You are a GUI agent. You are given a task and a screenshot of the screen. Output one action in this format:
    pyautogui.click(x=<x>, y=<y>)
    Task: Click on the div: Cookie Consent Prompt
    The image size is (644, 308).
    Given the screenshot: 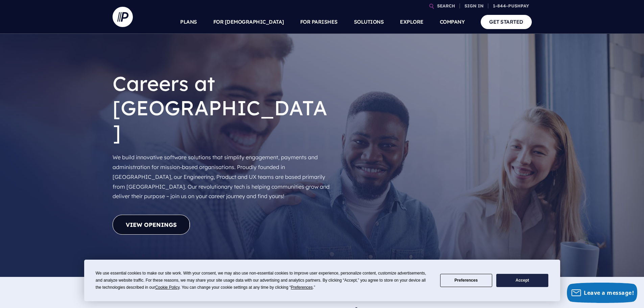 What is the action you would take?
    pyautogui.click(x=322, y=280)
    